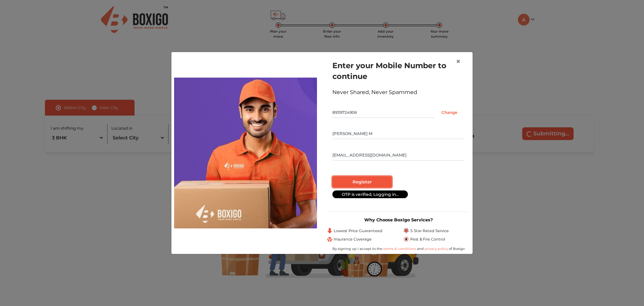 The width and height of the screenshot is (644, 306). I want to click on a: privacy policy, so click(436, 249).